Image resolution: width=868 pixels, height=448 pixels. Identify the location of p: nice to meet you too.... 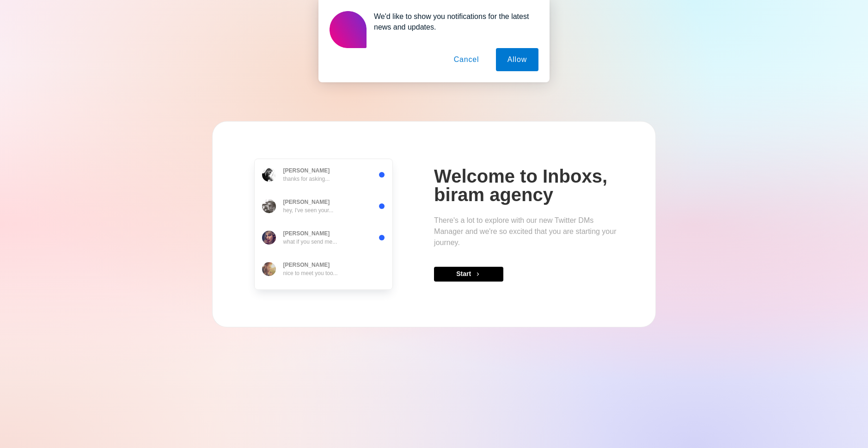
(310, 274).